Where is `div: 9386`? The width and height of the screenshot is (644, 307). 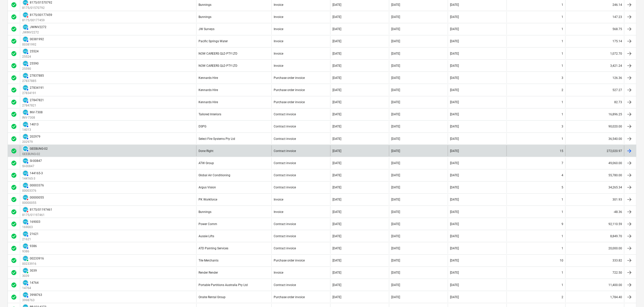
div: 9386 is located at coordinates (33, 246).